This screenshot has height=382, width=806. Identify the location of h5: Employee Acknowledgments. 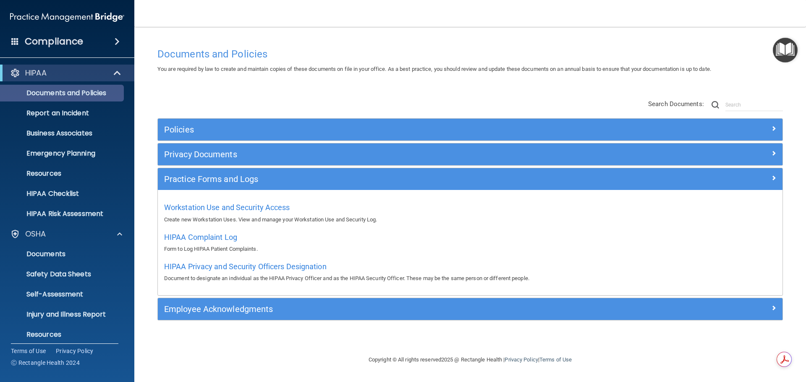
(392, 309).